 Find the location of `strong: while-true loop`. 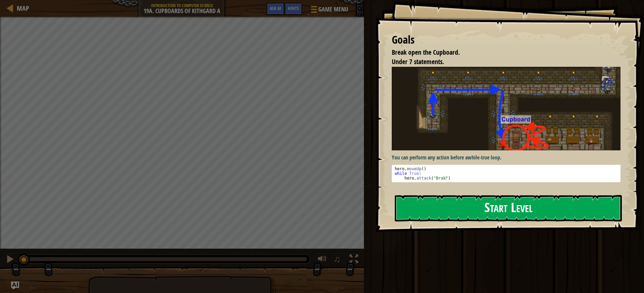

strong: while-true loop is located at coordinates (484, 158).